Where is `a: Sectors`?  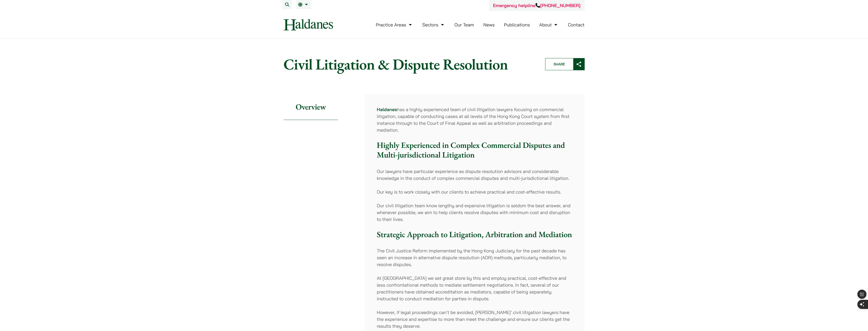
a: Sectors is located at coordinates (433, 25).